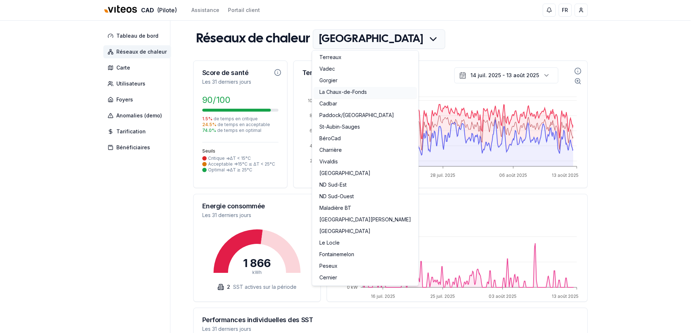 Image resolution: width=696 pixels, height=333 pixels. What do you see at coordinates (365, 267) in the screenshot?
I see `a: Peseux` at bounding box center [365, 267].